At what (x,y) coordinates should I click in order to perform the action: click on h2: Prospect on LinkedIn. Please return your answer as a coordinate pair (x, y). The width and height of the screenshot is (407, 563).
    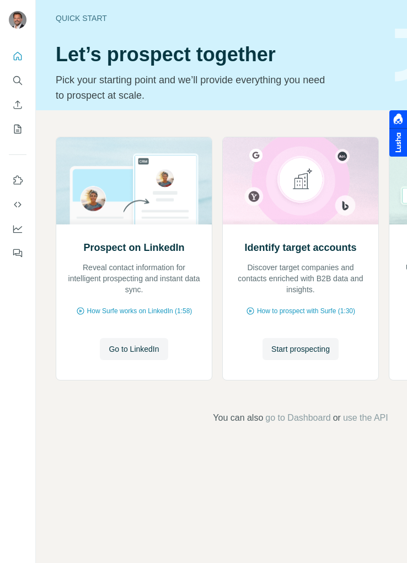
    Looking at the image, I should click on (133, 247).